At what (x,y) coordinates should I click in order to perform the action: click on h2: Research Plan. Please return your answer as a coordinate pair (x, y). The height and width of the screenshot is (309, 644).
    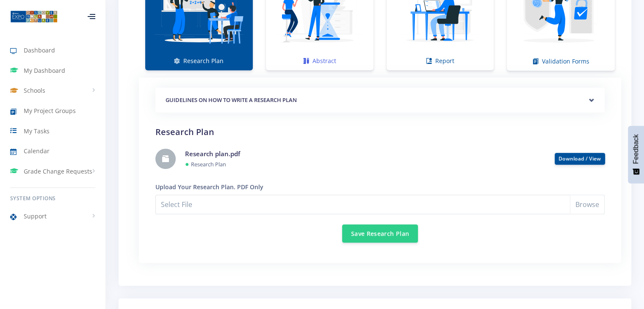
    Looking at the image, I should click on (380, 132).